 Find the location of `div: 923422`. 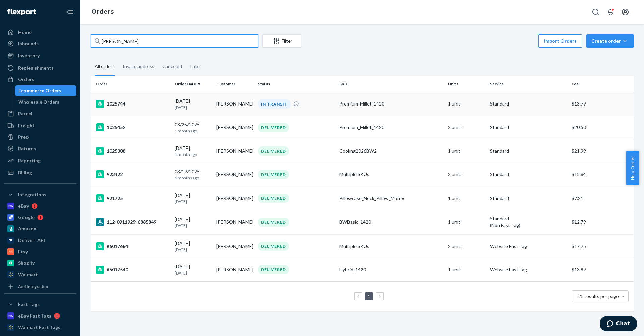

div: 923422 is located at coordinates (132, 174).